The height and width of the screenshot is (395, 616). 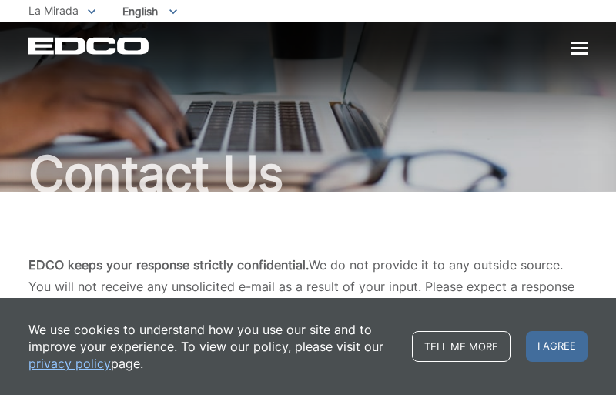 What do you see at coordinates (213, 347) in the screenshot?
I see `p: We use cookies to understand how you use our site and to improve your experience. To view our pol...` at bounding box center [213, 347].